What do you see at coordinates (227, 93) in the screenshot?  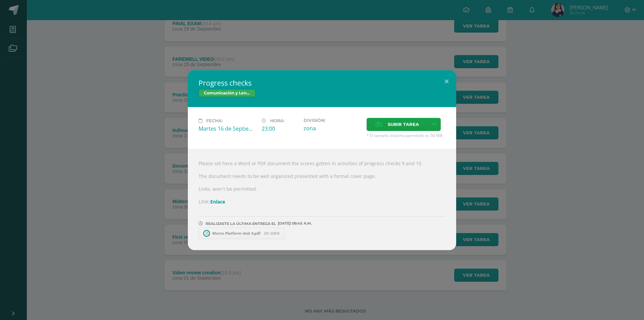 I see `span: Comunicación y Lenguaje L3 (Inglés) 5` at bounding box center [227, 93].